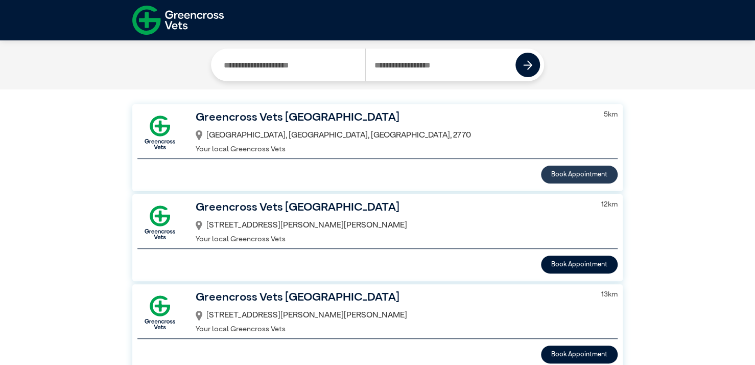  Describe the element at coordinates (610, 295) in the screenshot. I see `p: 13 km` at that location.